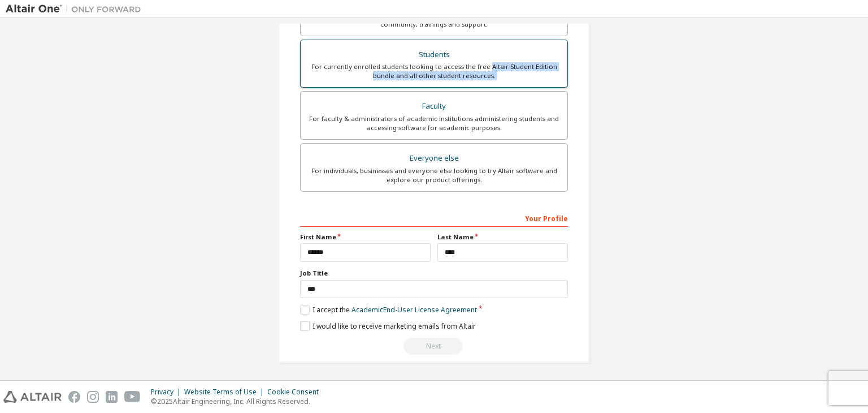  Describe the element at coordinates (434, 273) in the screenshot. I see `label: Job Title` at that location.